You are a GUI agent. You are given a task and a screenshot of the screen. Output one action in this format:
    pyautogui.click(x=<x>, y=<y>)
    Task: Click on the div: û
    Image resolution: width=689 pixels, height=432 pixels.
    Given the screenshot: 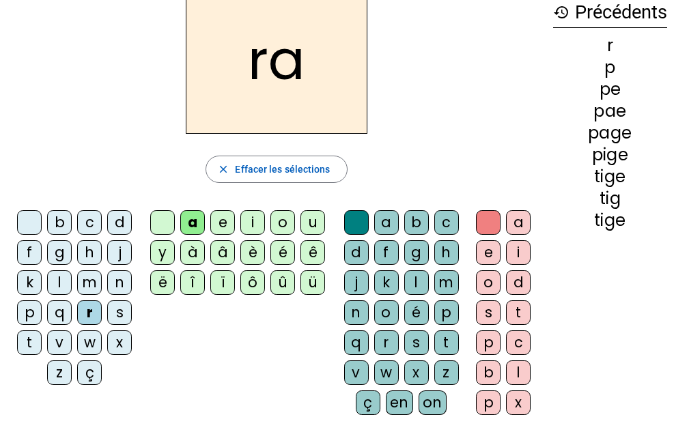 What is the action you would take?
    pyautogui.click(x=283, y=283)
    